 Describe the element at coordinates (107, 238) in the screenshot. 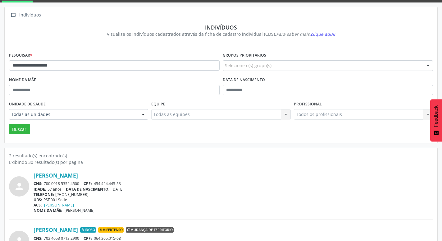

I see `span: 064.365.015-68` at that location.